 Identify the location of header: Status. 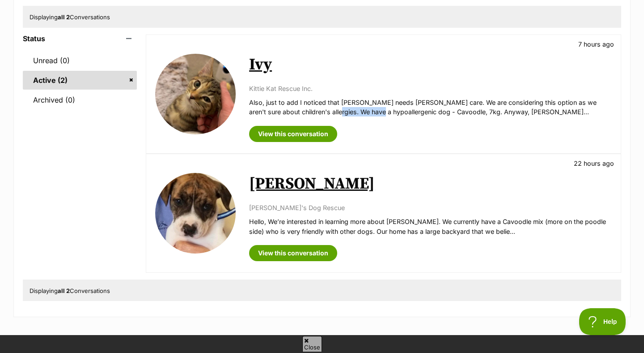
(80, 38).